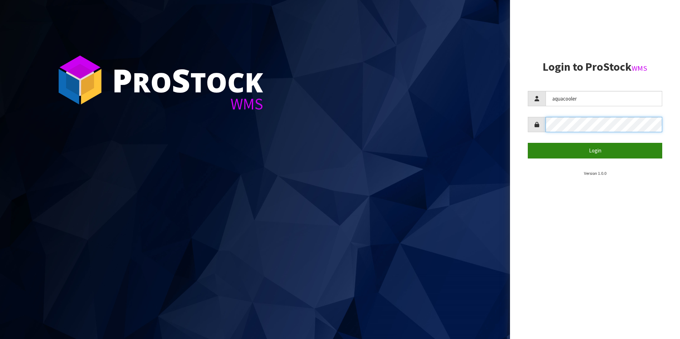  What do you see at coordinates (181, 80) in the screenshot?
I see `span: S` at bounding box center [181, 80].